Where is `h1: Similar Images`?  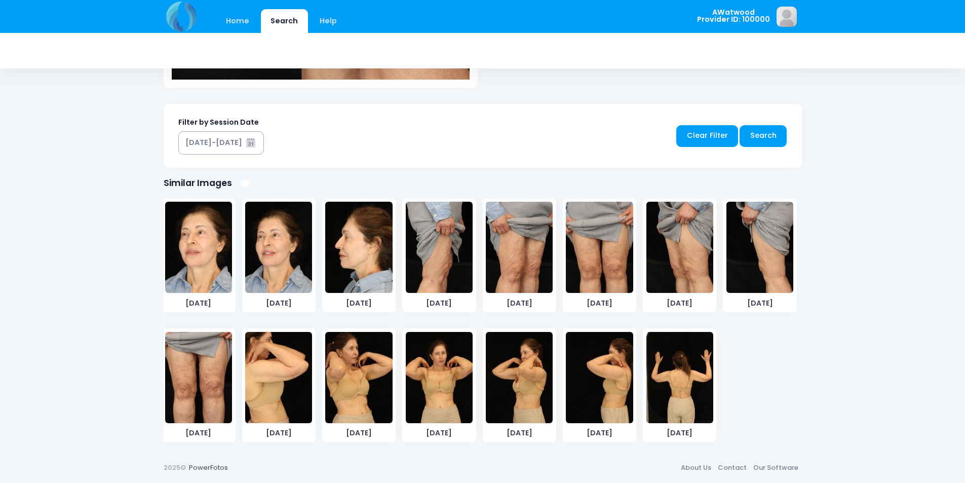 h1: Similar Images is located at coordinates (198, 183).